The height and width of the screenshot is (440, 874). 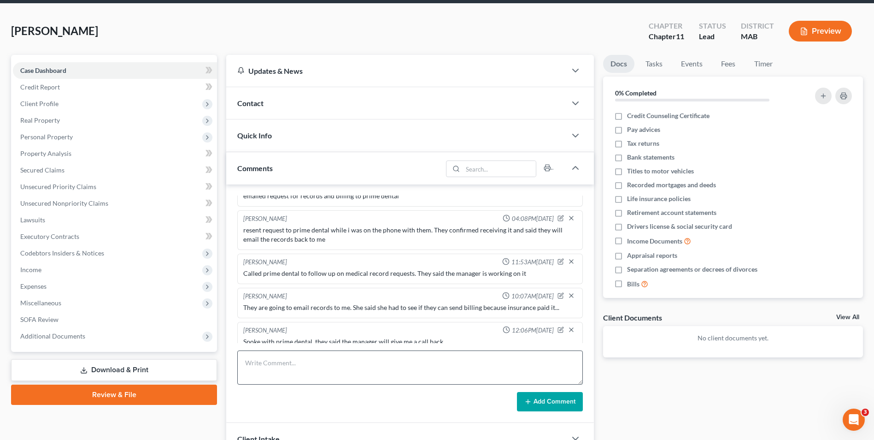 What do you see at coordinates (550, 401) in the screenshot?
I see `button: Add Comment` at bounding box center [550, 401].